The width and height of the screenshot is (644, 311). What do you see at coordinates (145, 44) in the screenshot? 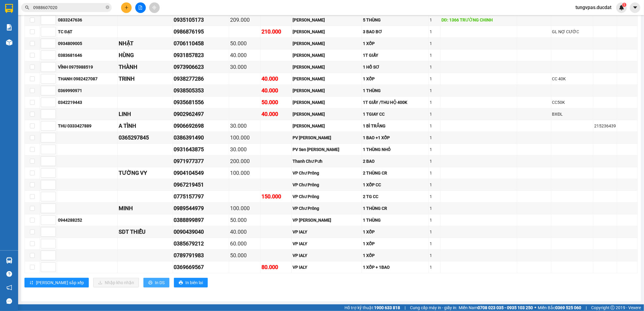
I see `div: NHẬT` at bounding box center [145, 44].